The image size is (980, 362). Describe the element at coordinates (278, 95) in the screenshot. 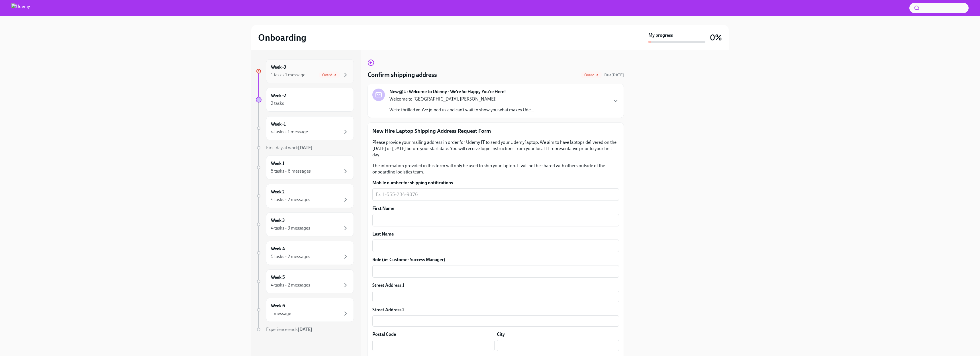

I see `h6: Week -2` at that location.